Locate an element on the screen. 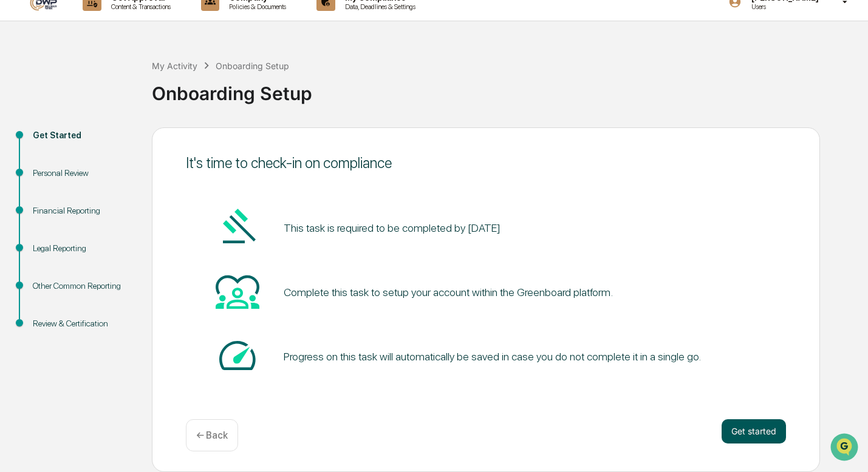 The image size is (868, 472). img: Gavel is located at coordinates (237, 227).